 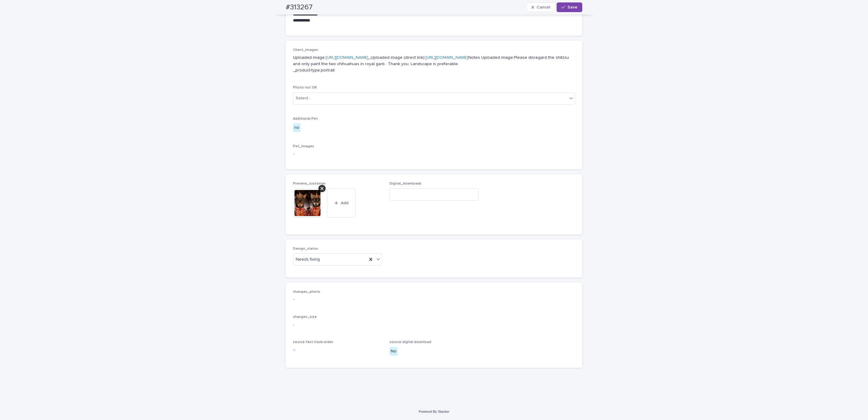 I want to click on div: Select..., so click(x=304, y=98).